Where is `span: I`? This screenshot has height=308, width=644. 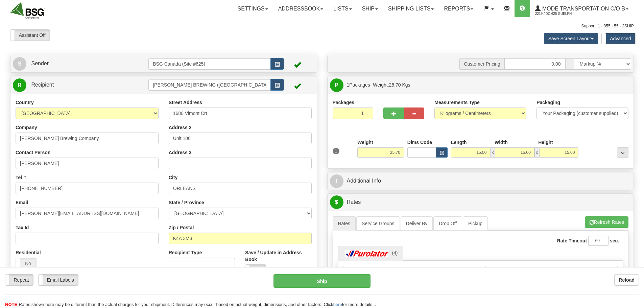 span: I is located at coordinates (337, 181).